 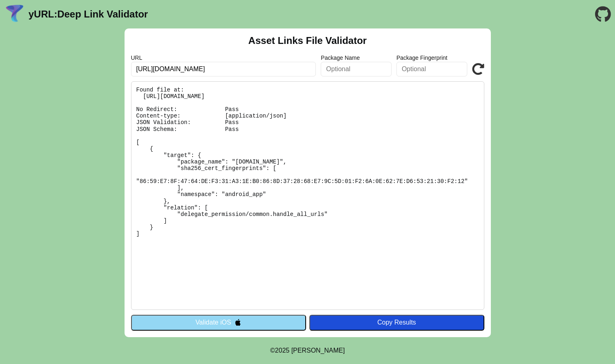 What do you see at coordinates (224, 69) in the screenshot?
I see `input: Required` at bounding box center [224, 69].